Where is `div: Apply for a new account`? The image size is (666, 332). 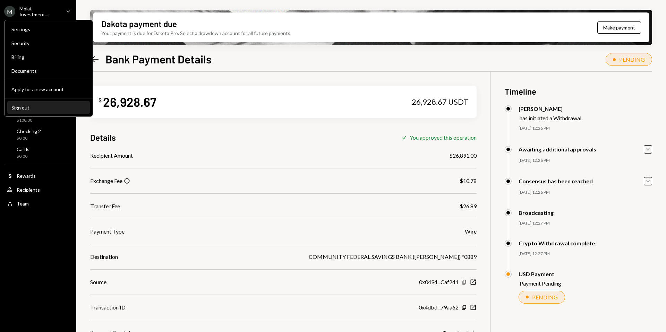 div: Apply for a new account is located at coordinates (49, 89).